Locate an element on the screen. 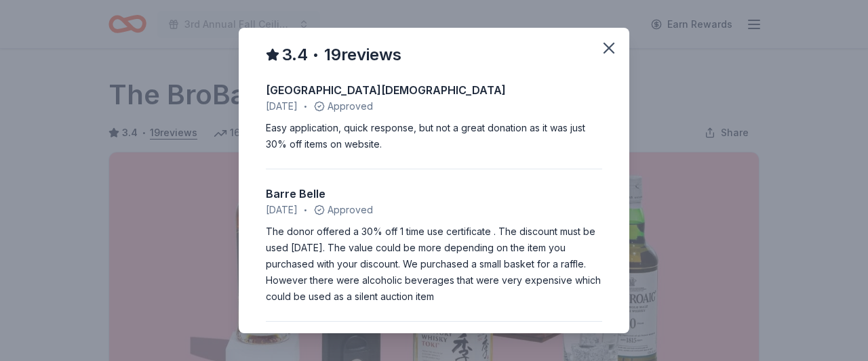 The image size is (868, 361). div: Easy application, quick response, but not a great donation as it was just 30% off items on website. is located at coordinates (434, 136).